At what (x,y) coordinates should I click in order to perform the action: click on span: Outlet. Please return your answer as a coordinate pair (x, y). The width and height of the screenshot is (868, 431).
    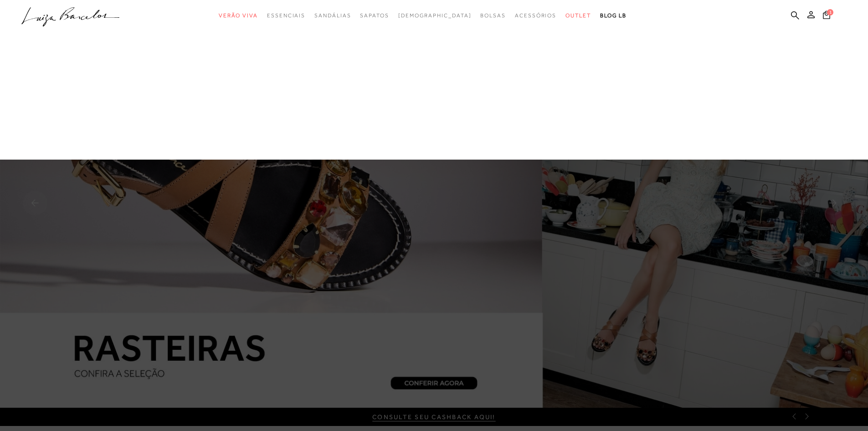
    Looking at the image, I should click on (578, 15).